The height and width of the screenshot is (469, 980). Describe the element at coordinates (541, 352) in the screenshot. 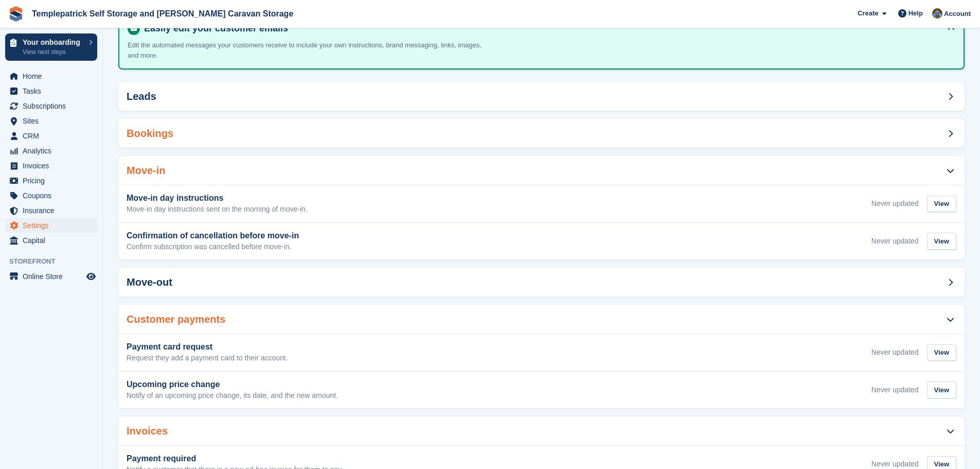

I see `a: Payment card request Request they add a payment card to their account. Never updated View` at that location.